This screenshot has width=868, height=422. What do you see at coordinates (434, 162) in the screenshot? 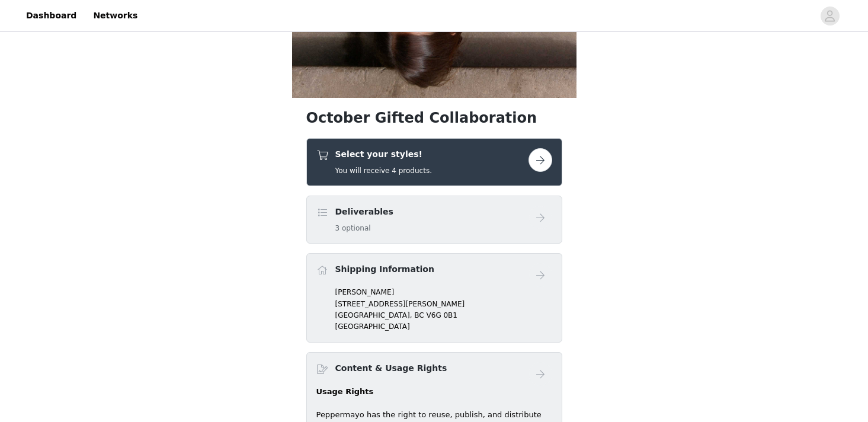
I see `div: Select your styles!` at bounding box center [434, 162].